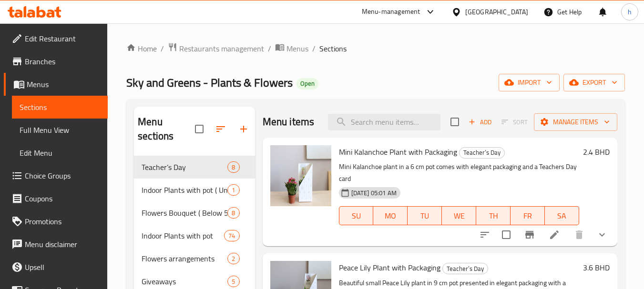 The height and width of the screenshot is (289, 644). What do you see at coordinates (56, 267) in the screenshot?
I see `a: Upsell` at bounding box center [56, 267].